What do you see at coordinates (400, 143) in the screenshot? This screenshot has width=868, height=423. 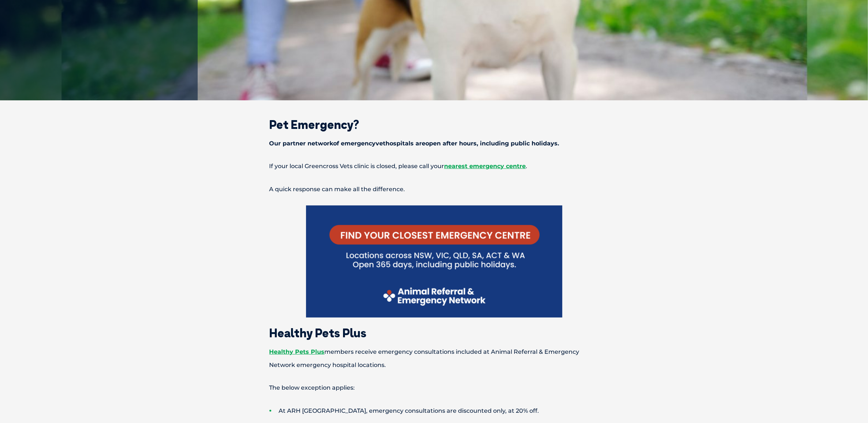 I see `span: hospitals` at bounding box center [400, 143].